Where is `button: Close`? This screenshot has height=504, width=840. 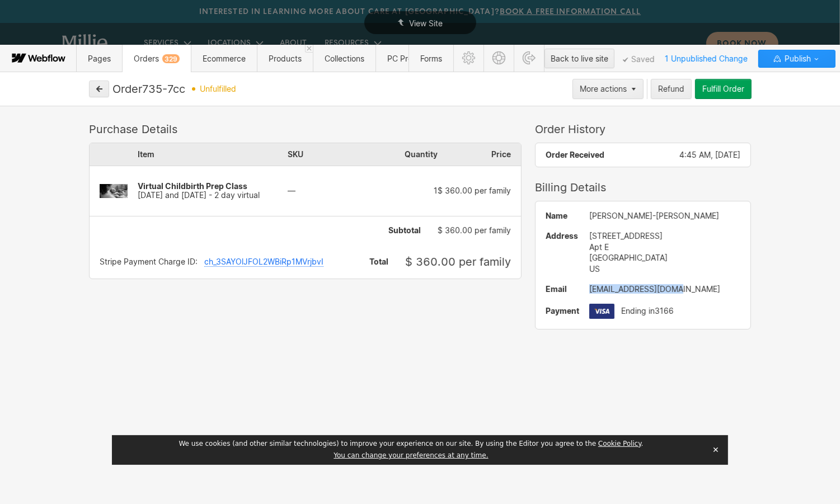 button: Close is located at coordinates (716, 450).